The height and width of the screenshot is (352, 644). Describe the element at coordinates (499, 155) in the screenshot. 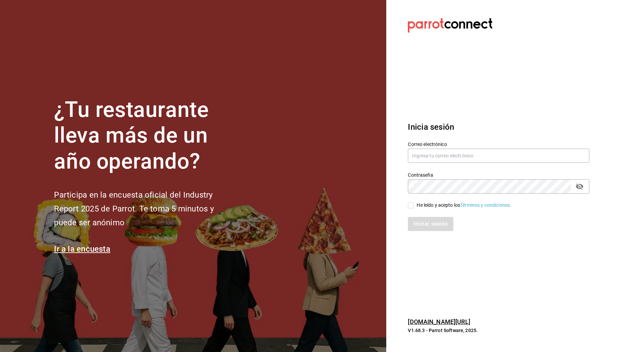

I see `input: Ingresa tu correo electrónico` at that location.